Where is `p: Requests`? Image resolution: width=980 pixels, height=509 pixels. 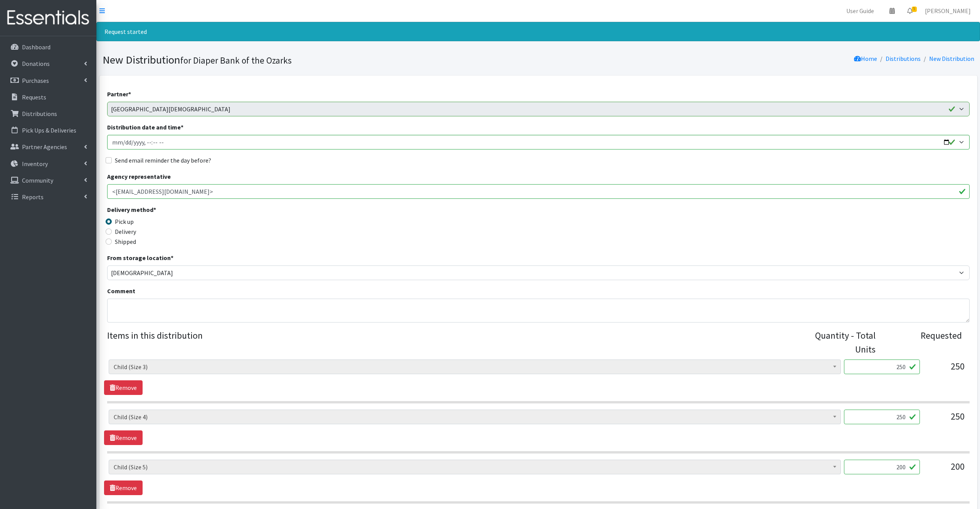 p: Requests is located at coordinates (34, 97).